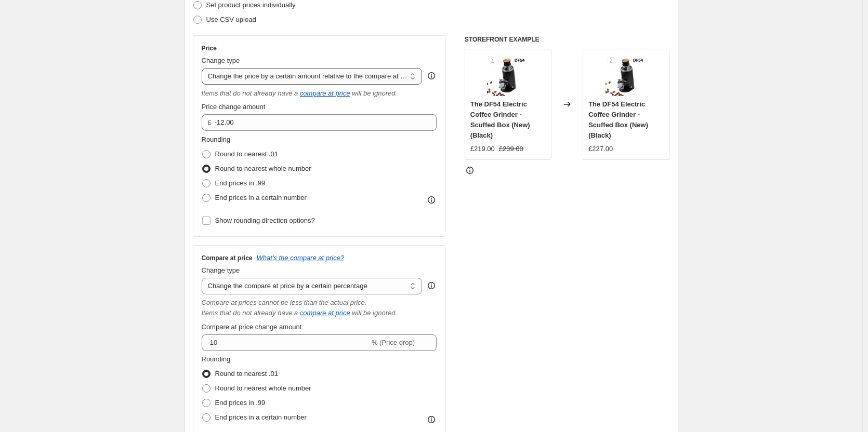  What do you see at coordinates (251, 4) in the screenshot?
I see `span: Set product prices individually` at bounding box center [251, 4].